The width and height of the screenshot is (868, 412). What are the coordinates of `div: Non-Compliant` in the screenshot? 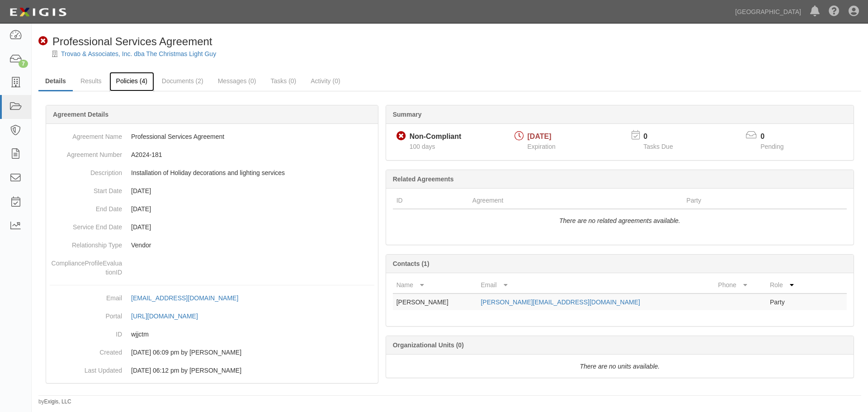 It's located at (435, 137).